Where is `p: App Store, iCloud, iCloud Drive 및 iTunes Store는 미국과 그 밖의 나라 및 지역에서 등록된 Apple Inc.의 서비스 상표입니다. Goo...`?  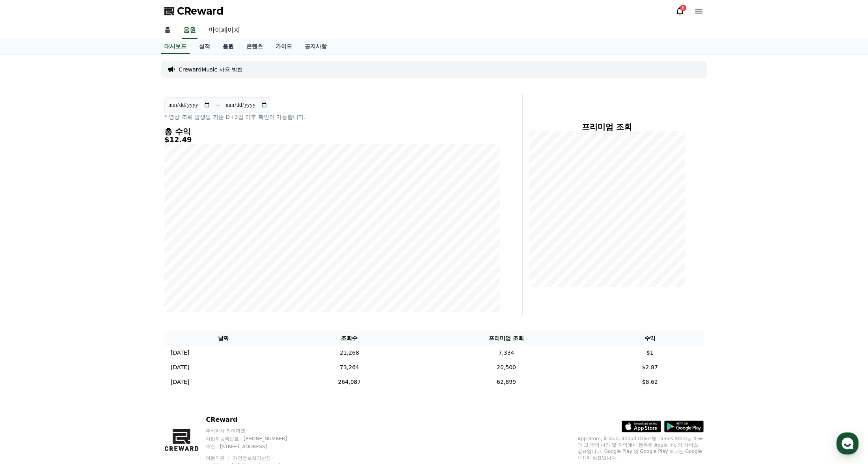 p: App Store, iCloud, iCloud Drive 및 iTunes Store는 미국과 그 밖의 나라 및 지역에서 등록된 Apple Inc.의 서비스 상표입니다. Goo... is located at coordinates (641, 448).